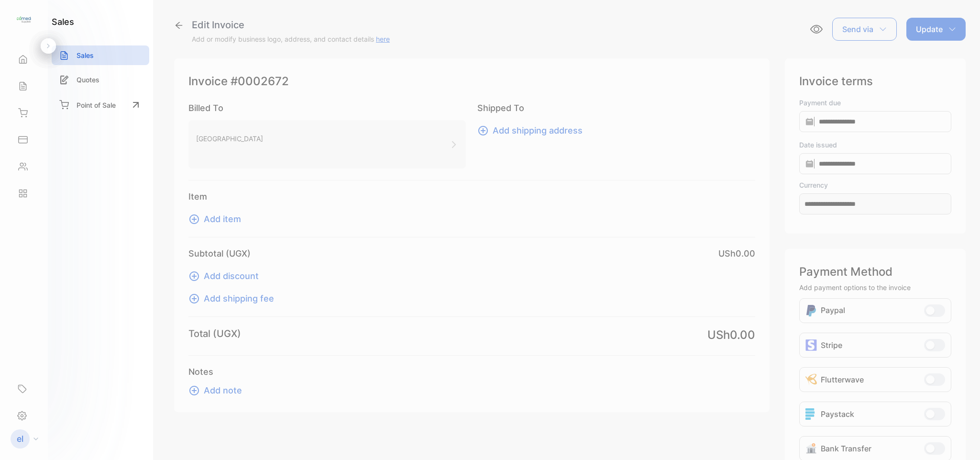  What do you see at coordinates (846, 448) in the screenshot?
I see `p: Bank Transfer` at bounding box center [846, 448].